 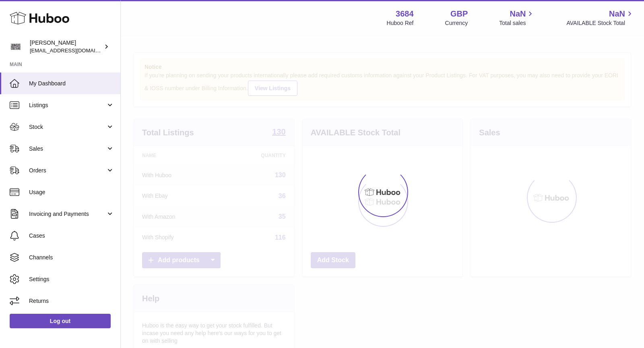 I want to click on span: My Dashboard, so click(x=72, y=84).